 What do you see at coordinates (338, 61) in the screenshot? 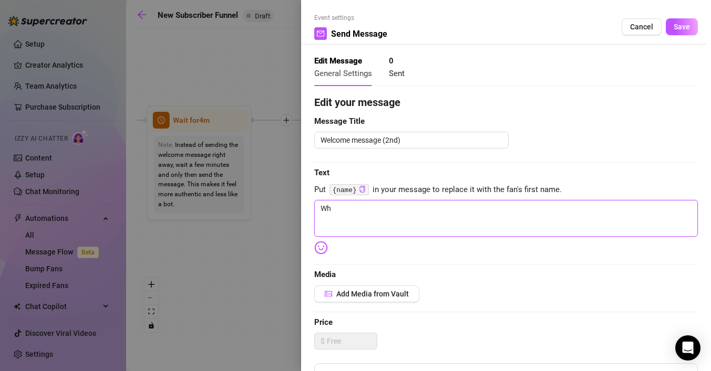
I see `strong: Edit Message` at bounding box center [338, 61].